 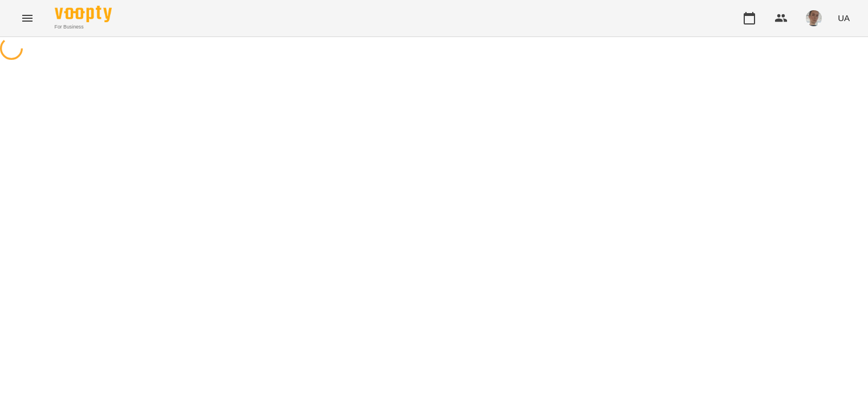 What do you see at coordinates (83, 14) in the screenshot?
I see `img: Voopty Logo` at bounding box center [83, 14].